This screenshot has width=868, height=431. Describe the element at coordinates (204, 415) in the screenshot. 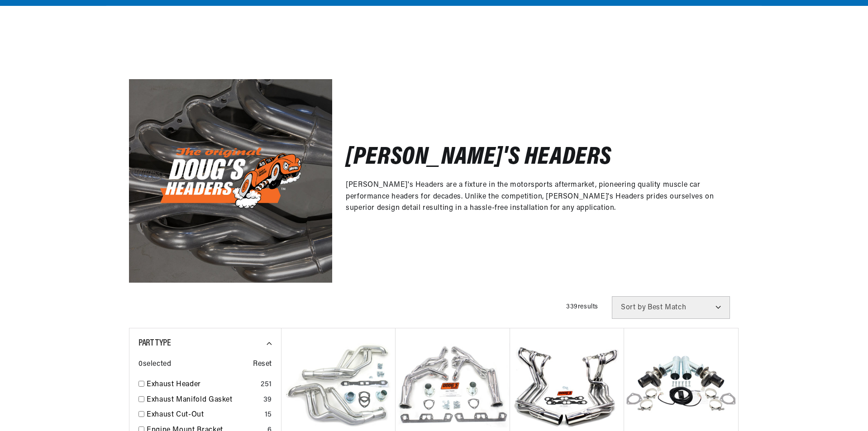

I see `a: Exhaust Cut-Out` at that location.